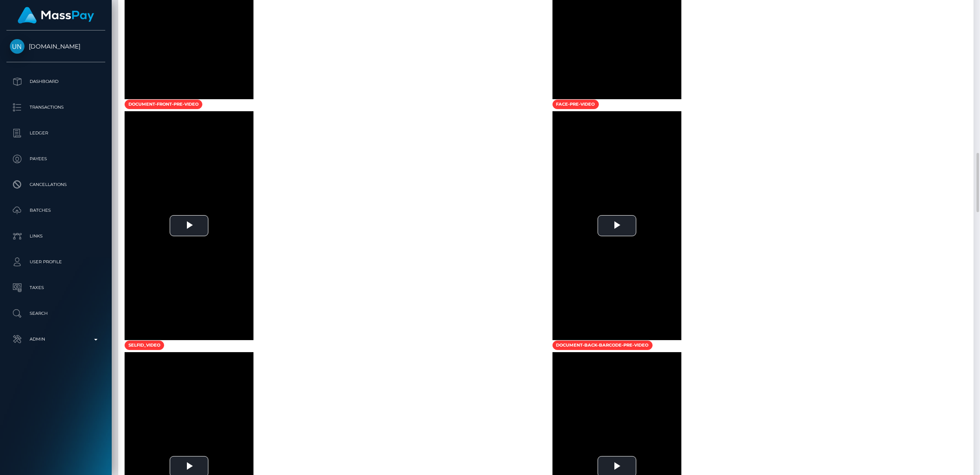  Describe the element at coordinates (602, 345) in the screenshot. I see `span: document-back-barcode-pre-video` at that location.